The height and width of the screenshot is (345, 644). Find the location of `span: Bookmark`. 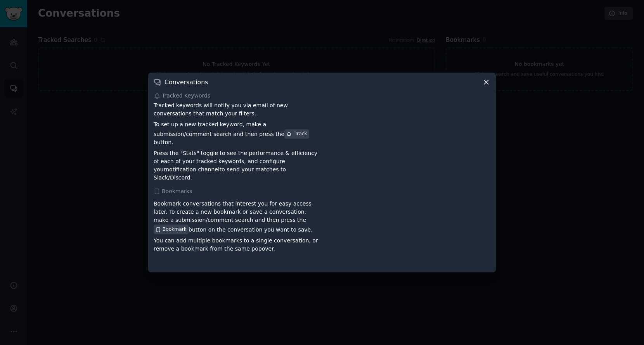

span: Bookmark is located at coordinates (174, 229).